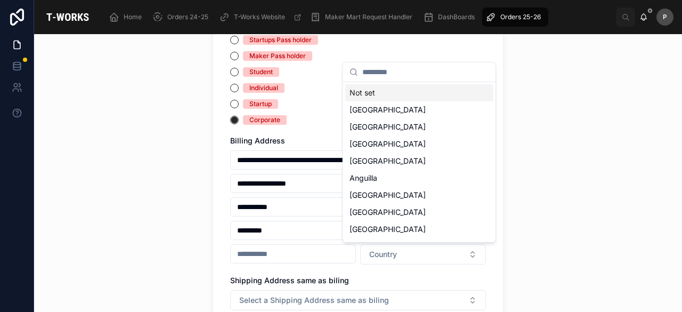 The width and height of the screenshot is (682, 312). What do you see at coordinates (260, 104) in the screenshot?
I see `div: Startup` at bounding box center [260, 104].